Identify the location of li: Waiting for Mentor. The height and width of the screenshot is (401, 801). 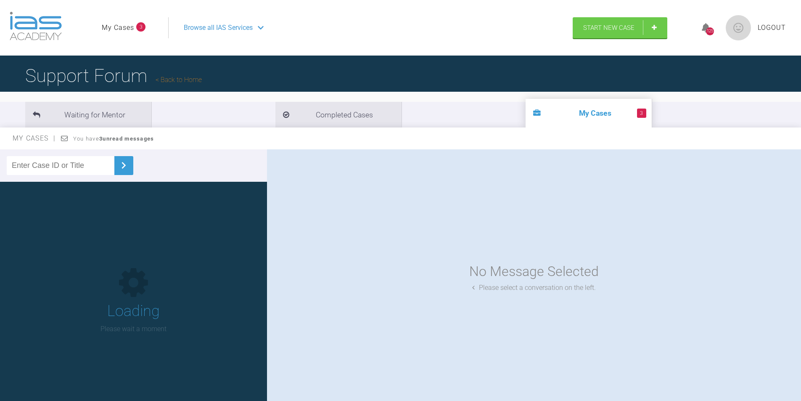
(88, 114).